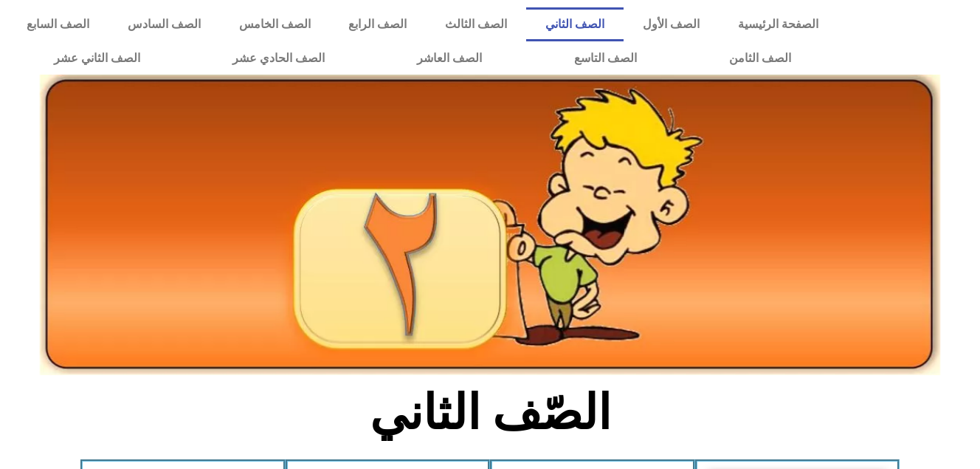  I want to click on a: الصف الثاني عشر, so click(96, 59).